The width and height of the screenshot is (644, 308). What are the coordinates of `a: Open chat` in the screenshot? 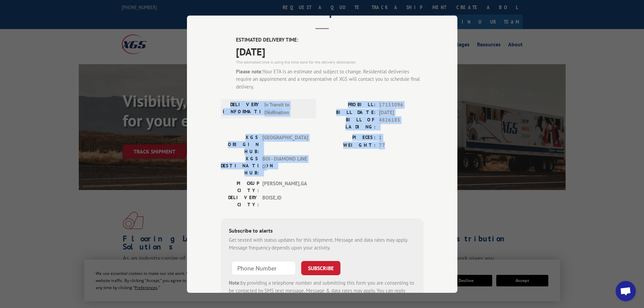 It's located at (626, 292).